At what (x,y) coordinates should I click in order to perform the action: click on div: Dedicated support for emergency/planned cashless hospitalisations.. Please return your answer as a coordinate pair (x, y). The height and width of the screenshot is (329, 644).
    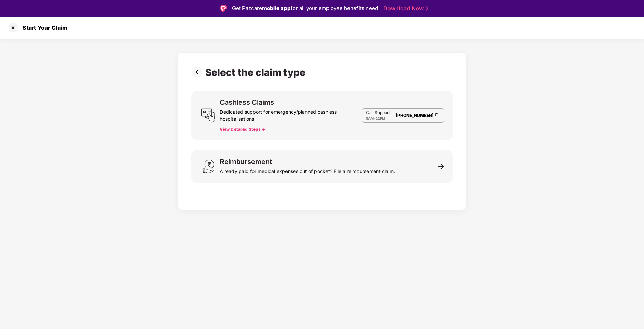
    Looking at the image, I should click on (291, 114).